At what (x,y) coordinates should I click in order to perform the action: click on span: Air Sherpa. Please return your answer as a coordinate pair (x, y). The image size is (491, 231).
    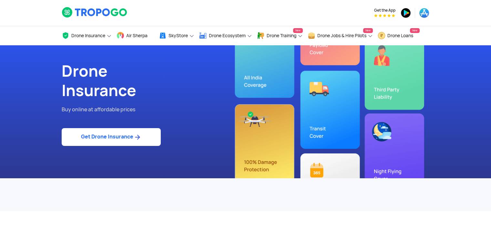
    Looking at the image, I should click on (137, 36).